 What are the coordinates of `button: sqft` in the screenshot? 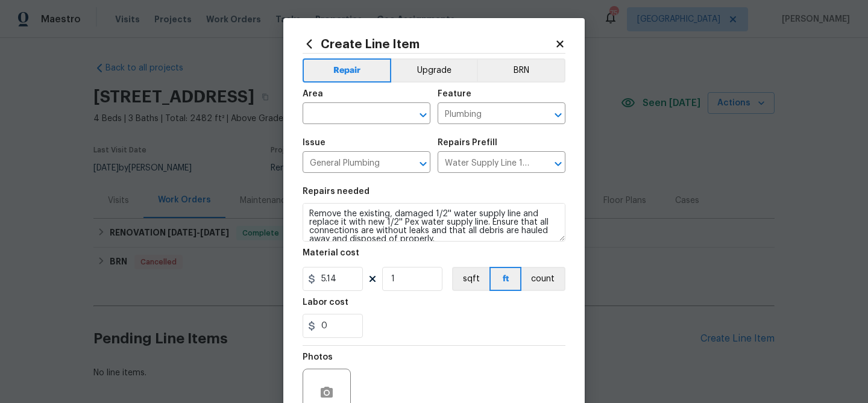 It's located at (471, 279).